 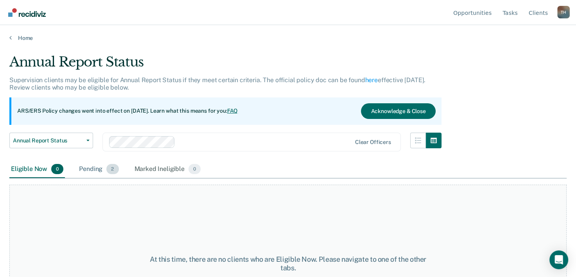 What do you see at coordinates (51, 140) in the screenshot?
I see `button: Annual Report Status` at bounding box center [51, 140].